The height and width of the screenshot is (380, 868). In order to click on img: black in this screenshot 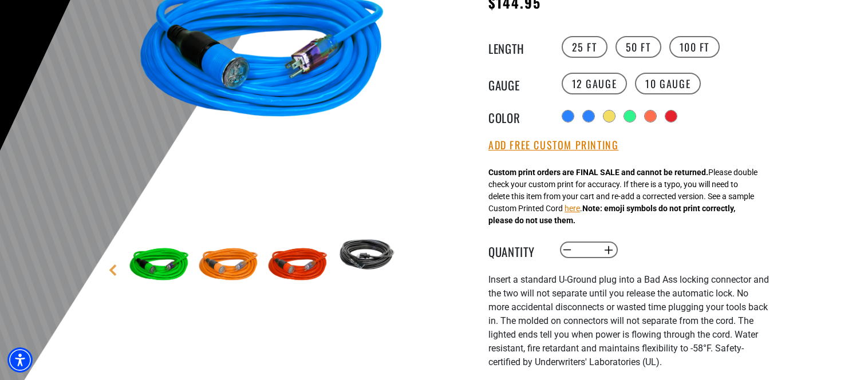, I will do `click(367, 254)`.